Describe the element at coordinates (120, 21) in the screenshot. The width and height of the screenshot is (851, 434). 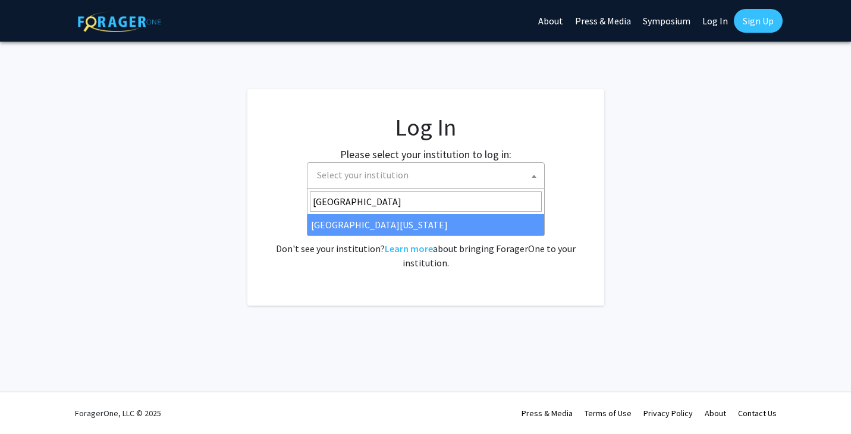
I see `img: ForagerOne Logo` at that location.